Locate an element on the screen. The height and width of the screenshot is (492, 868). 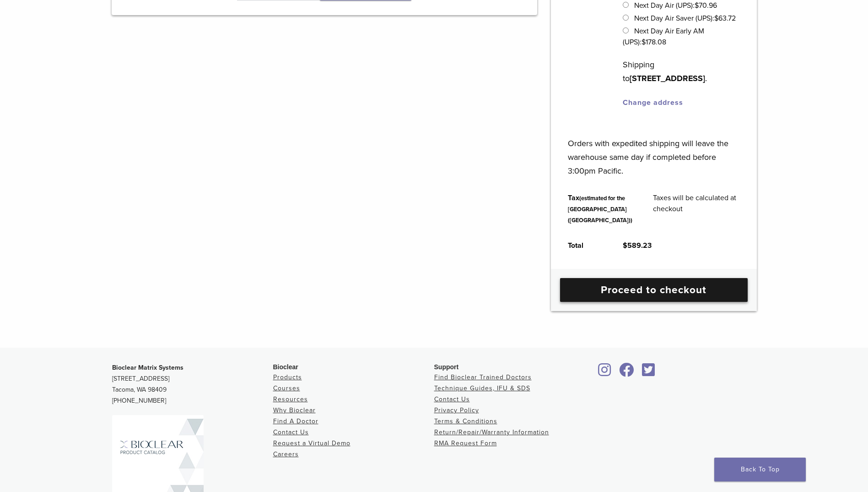
a: Resources is located at coordinates (290, 399).